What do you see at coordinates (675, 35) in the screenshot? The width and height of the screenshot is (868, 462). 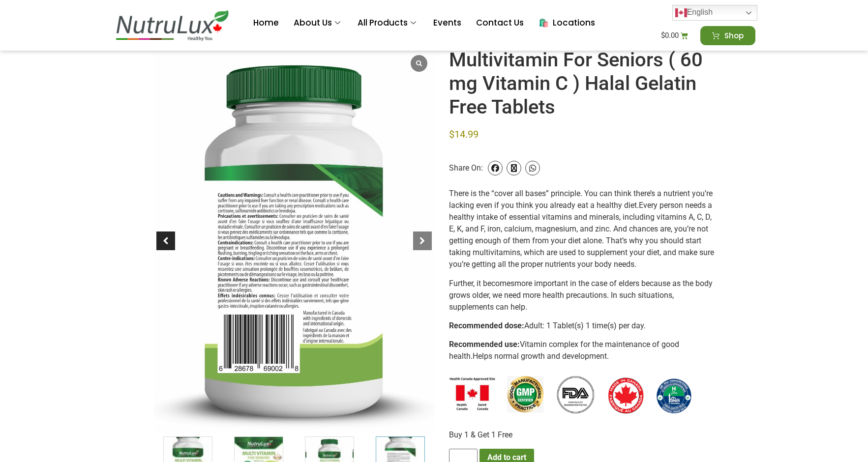 I see `a: $0.00` at bounding box center [675, 35].